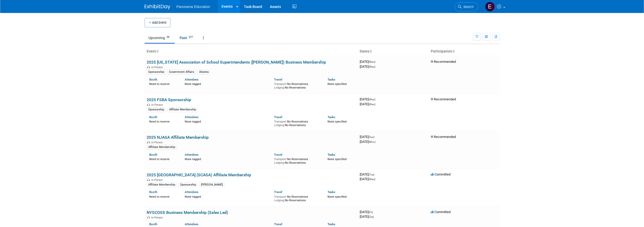  Describe the element at coordinates (372, 142) in the screenshot. I see `span: (Mon)` at that location.